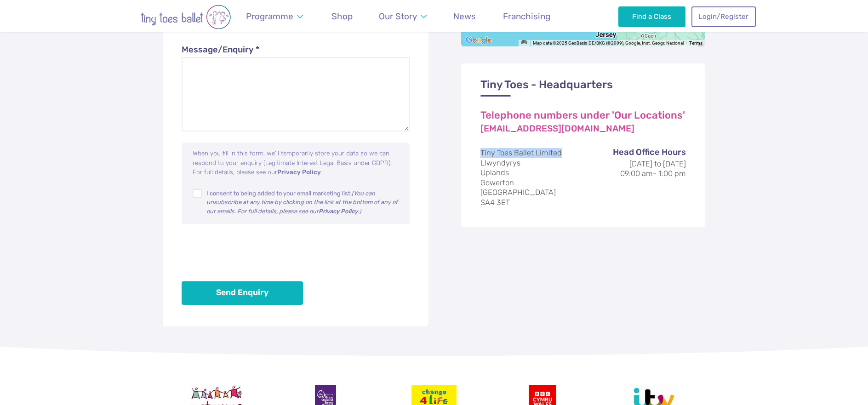 The width and height of the screenshot is (868, 405). I want to click on span: Programme, so click(269, 16).